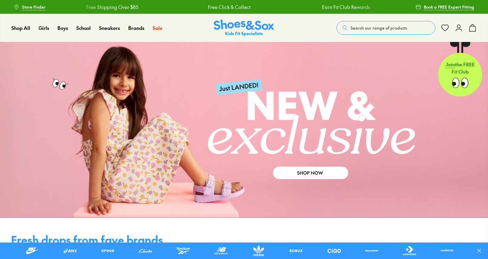  What do you see at coordinates (109, 28) in the screenshot?
I see `a: Sneakers` at bounding box center [109, 28].